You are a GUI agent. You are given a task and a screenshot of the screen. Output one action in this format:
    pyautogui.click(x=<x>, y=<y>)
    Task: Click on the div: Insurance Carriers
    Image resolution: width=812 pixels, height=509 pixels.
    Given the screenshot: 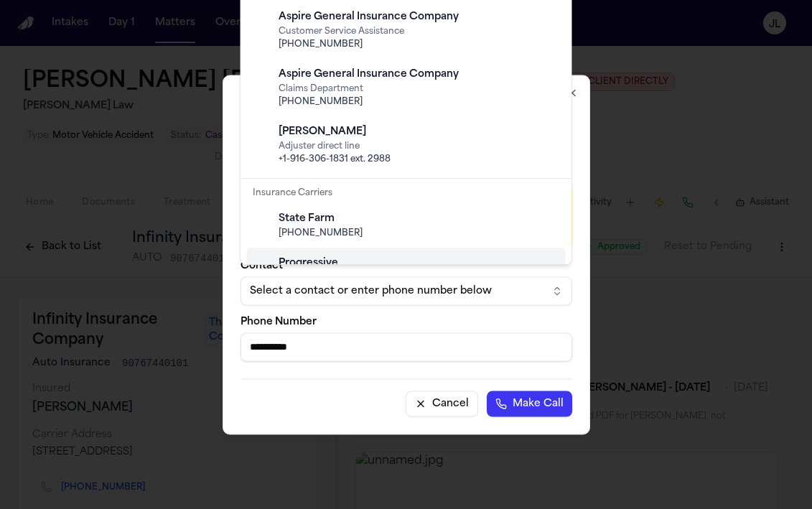 What is the action you would take?
    pyautogui.click(x=406, y=193)
    